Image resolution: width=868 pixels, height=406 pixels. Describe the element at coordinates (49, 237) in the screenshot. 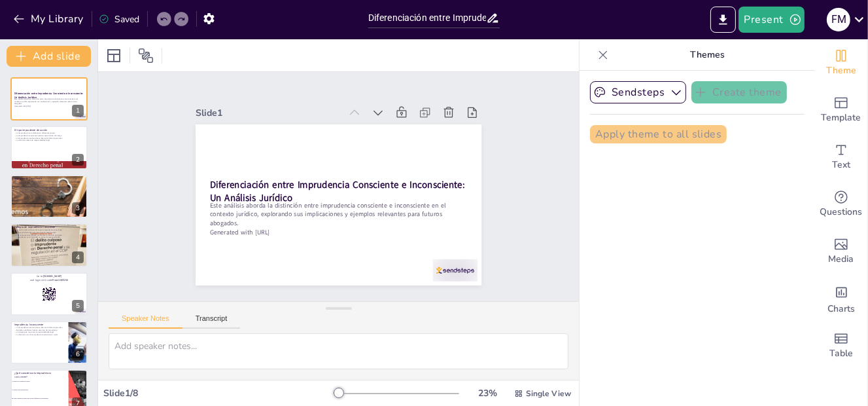

I see `p: La confianza en la habilidad no exime de responsabilidad` at that location.